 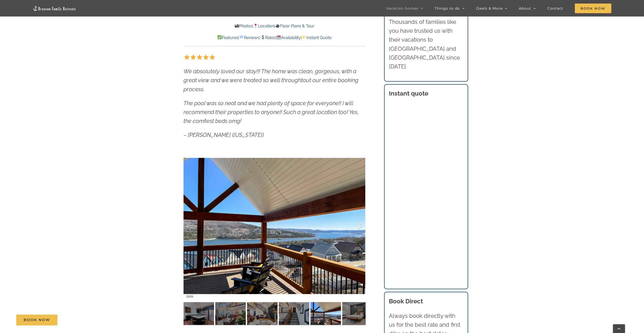 I want to click on img: Highland-Retreat-vacation-home-rental-Table-Rock-Lake-49-scaled.jpg-nggid03286-ngg0dyn-120x90-00f..., so click(x=199, y=314).